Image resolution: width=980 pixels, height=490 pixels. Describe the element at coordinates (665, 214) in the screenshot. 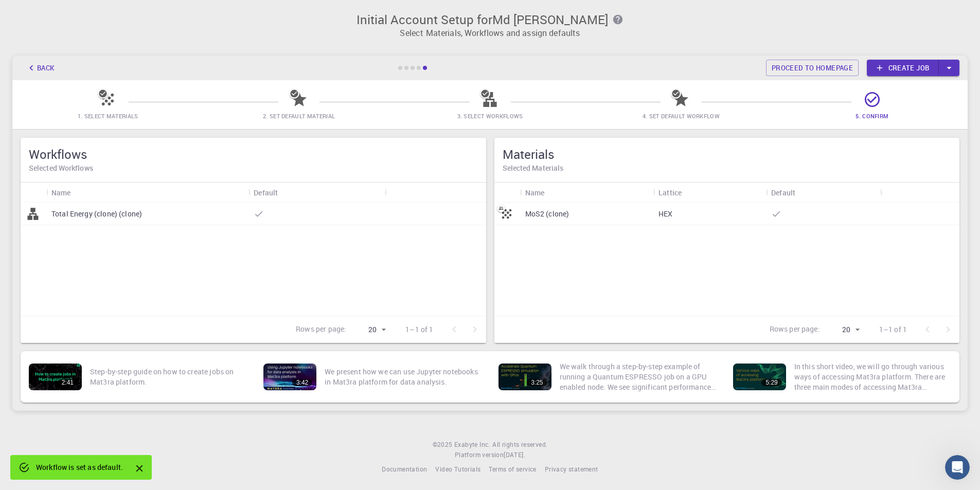

I see `p: HEX` at that location.